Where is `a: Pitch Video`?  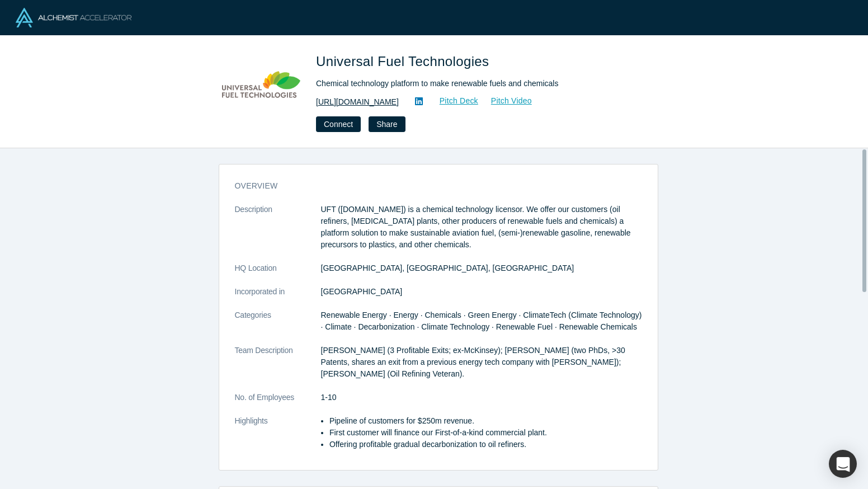
a: Pitch Video is located at coordinates (506, 100).